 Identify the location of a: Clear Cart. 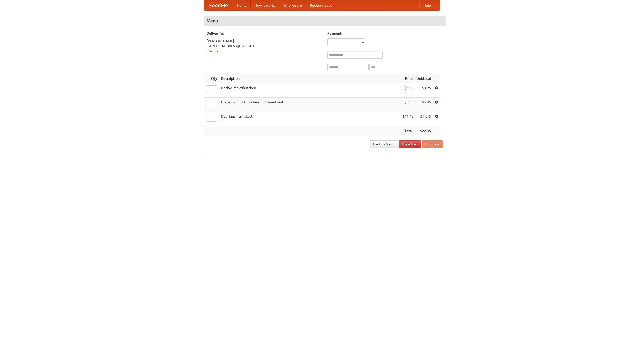
(410, 144).